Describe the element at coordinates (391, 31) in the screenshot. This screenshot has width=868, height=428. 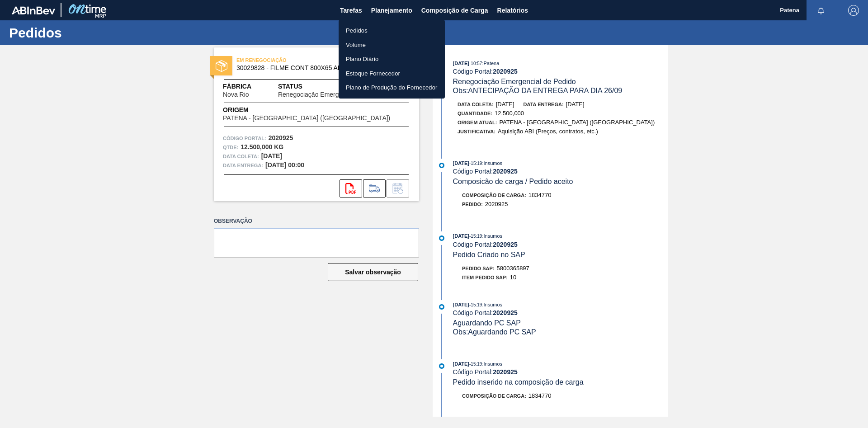
I see `li: Pedidos` at that location.